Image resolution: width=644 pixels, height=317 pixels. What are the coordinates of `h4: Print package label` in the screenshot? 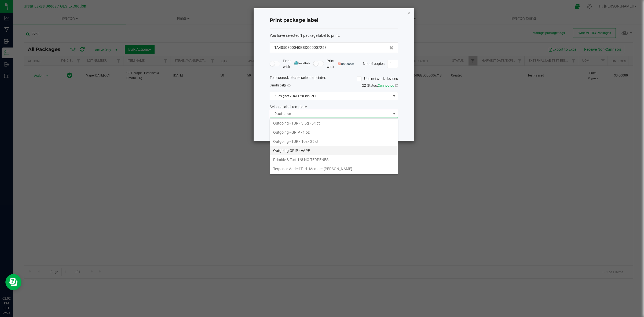 It's located at (334, 21).